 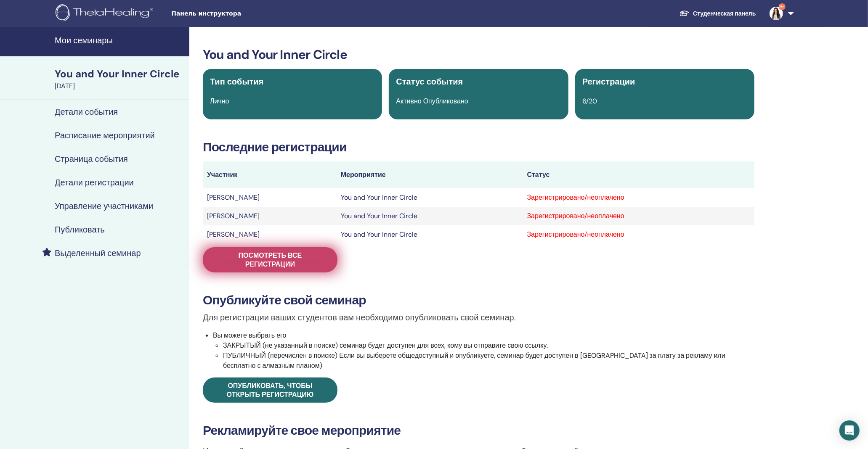 I want to click on h3: Последние регистрации, so click(x=478, y=147).